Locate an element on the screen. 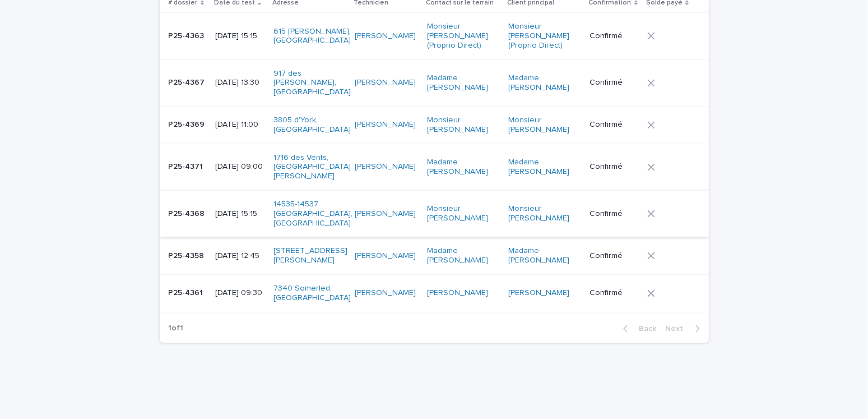 This screenshot has width=868, height=419. p: P25-4367 is located at coordinates (188, 81).